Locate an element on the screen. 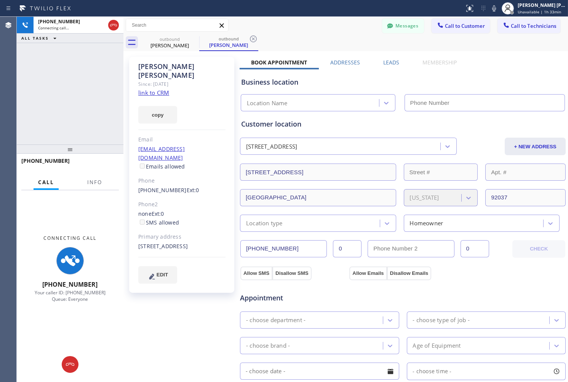  label: Addresses is located at coordinates (345, 62).